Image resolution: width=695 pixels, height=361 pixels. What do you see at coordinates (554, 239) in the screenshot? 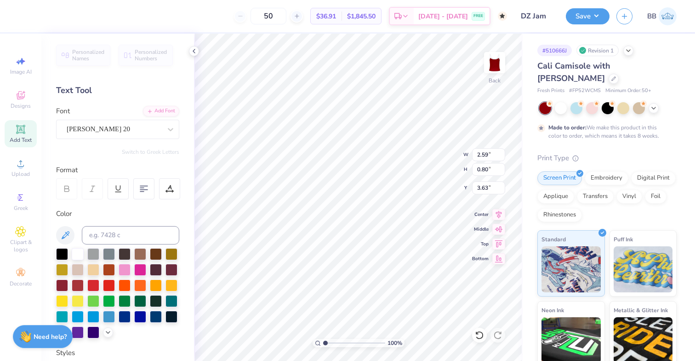
I see `span: Standard` at bounding box center [554, 239].